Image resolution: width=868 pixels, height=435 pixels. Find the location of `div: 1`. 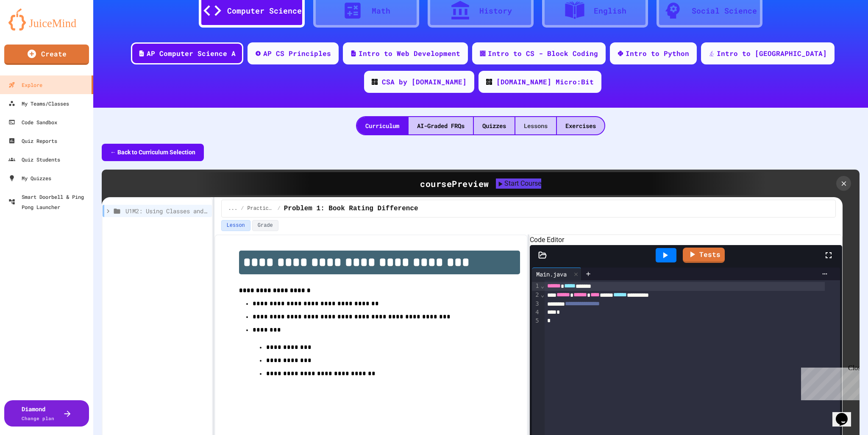

div: 1 is located at coordinates (536, 286).